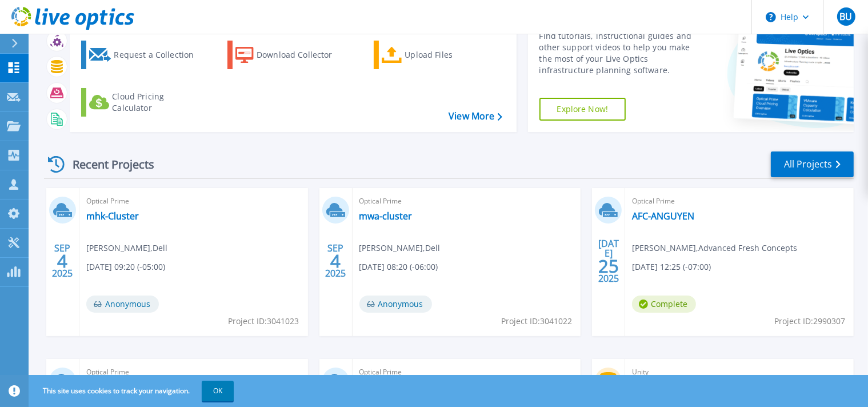  I want to click on div: Upload Files, so click(450, 55).